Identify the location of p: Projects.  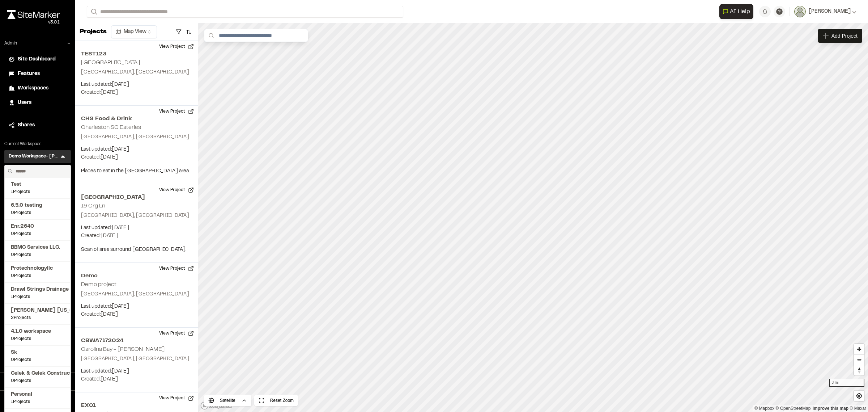
(93, 32).